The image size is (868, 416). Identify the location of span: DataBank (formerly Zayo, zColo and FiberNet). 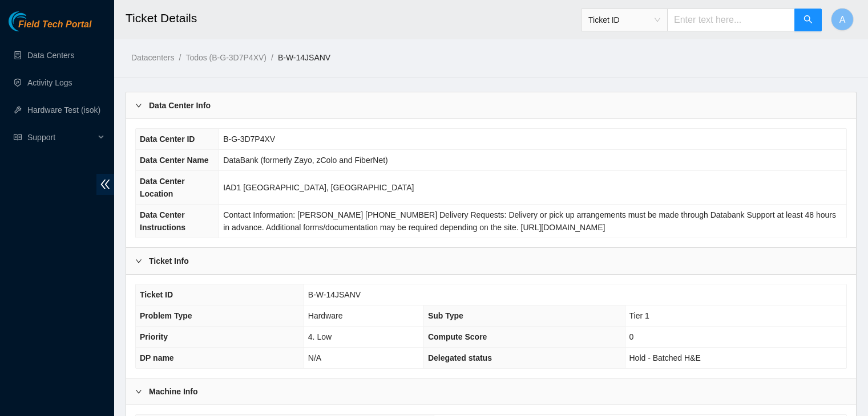
(305, 160).